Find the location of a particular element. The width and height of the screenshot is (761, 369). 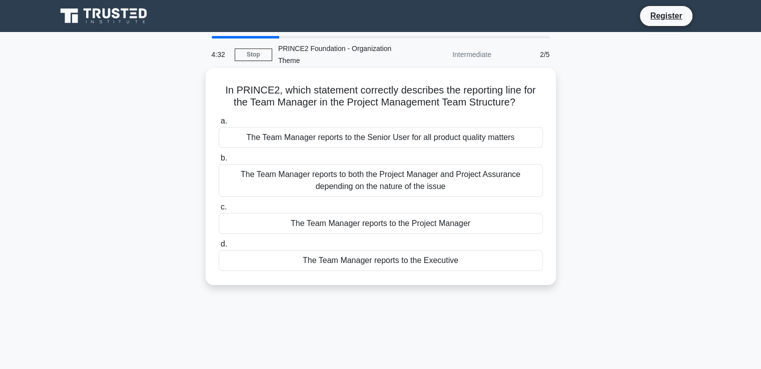

a: Register is located at coordinates (666, 16).